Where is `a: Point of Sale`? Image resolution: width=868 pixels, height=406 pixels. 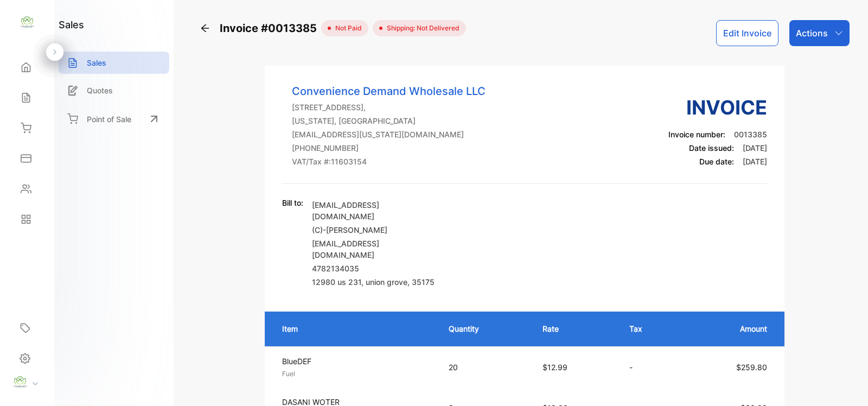 a: Point of Sale is located at coordinates (114, 119).